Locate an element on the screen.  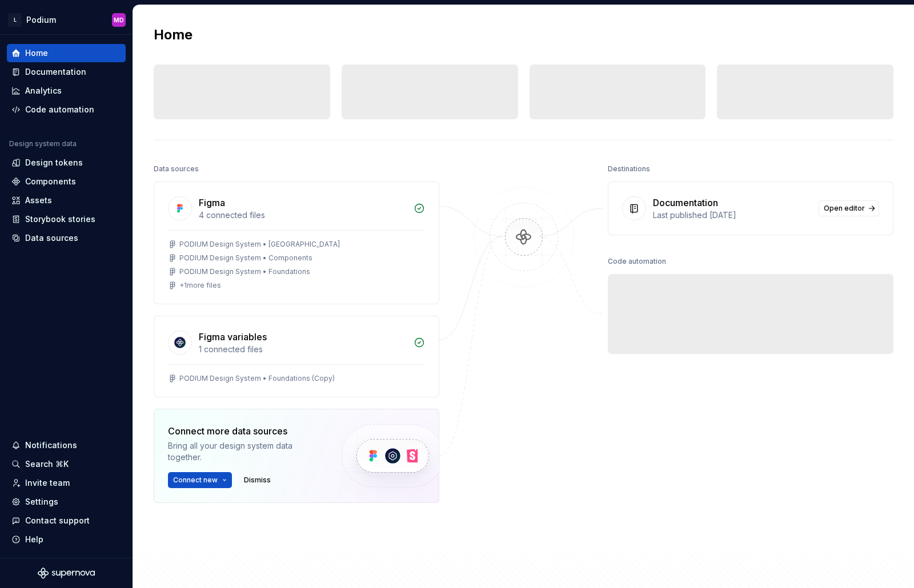
div: Components is located at coordinates (51, 181).